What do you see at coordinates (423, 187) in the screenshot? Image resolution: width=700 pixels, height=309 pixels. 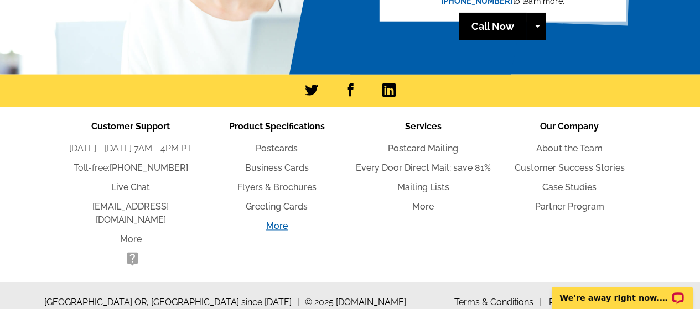 I see `a: Mailing Lists` at bounding box center [423, 187].